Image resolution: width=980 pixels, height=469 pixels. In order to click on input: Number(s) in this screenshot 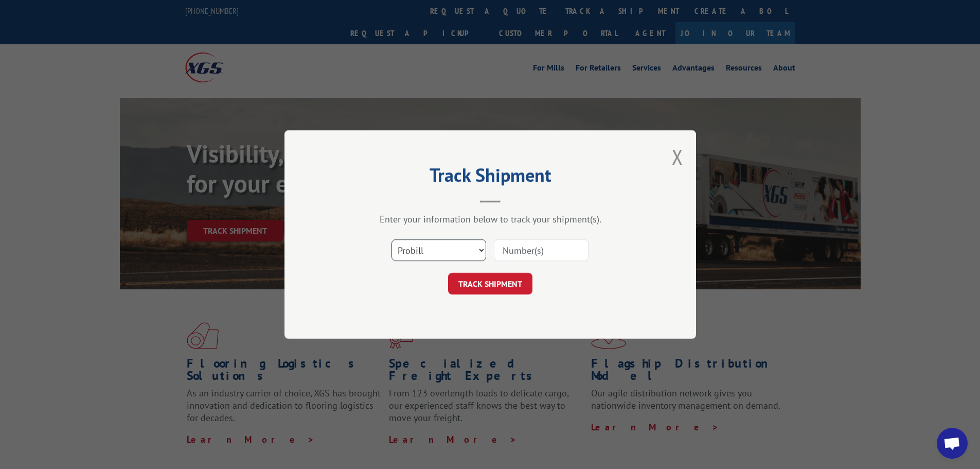, I will do `click(542, 250)`.